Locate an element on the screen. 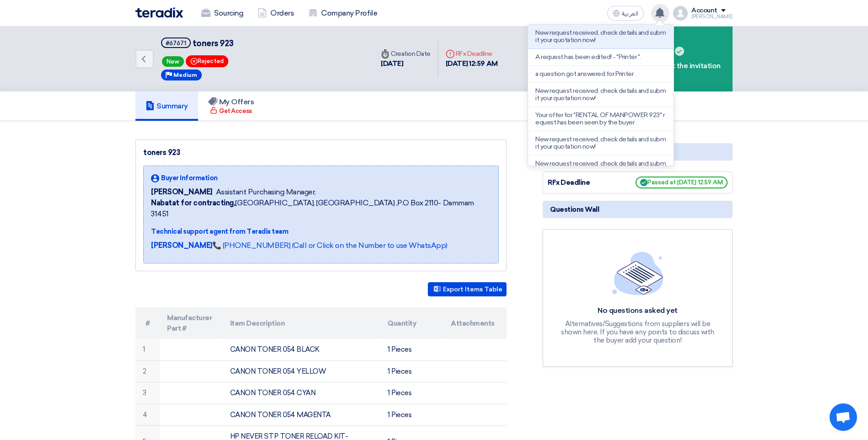  button: Export Items Table is located at coordinates (467, 289).